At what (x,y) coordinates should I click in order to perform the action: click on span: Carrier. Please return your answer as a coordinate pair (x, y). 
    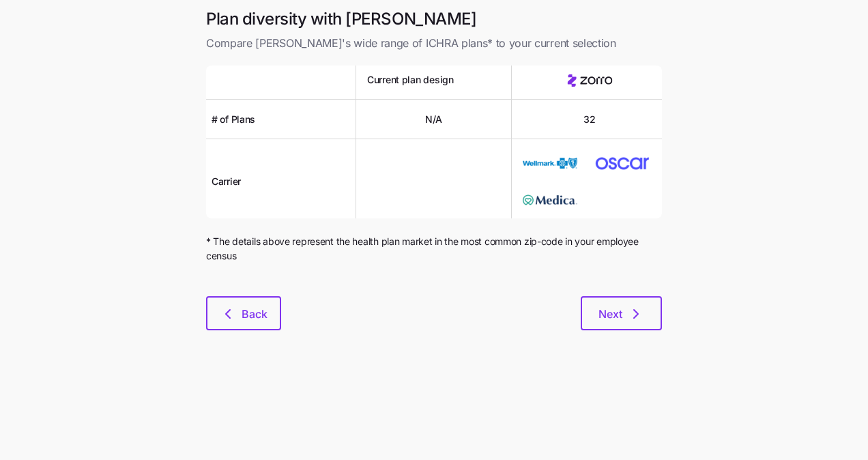
    Looking at the image, I should click on (226, 181).